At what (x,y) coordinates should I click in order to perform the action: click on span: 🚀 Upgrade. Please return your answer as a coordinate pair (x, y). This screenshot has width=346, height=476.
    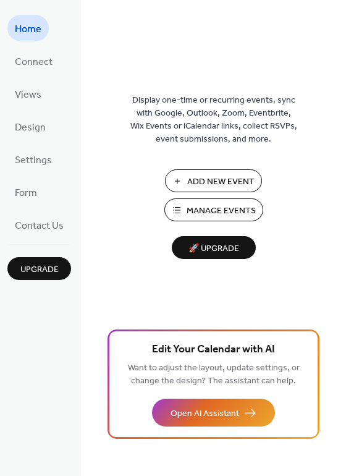
    Looking at the image, I should click on (214, 248).